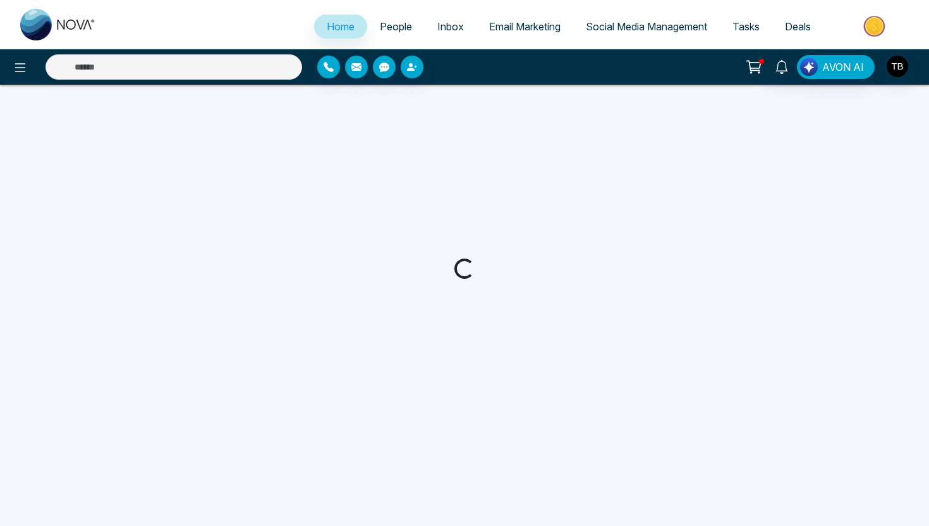 The image size is (929, 526). I want to click on a: Email Marketing, so click(525, 27).